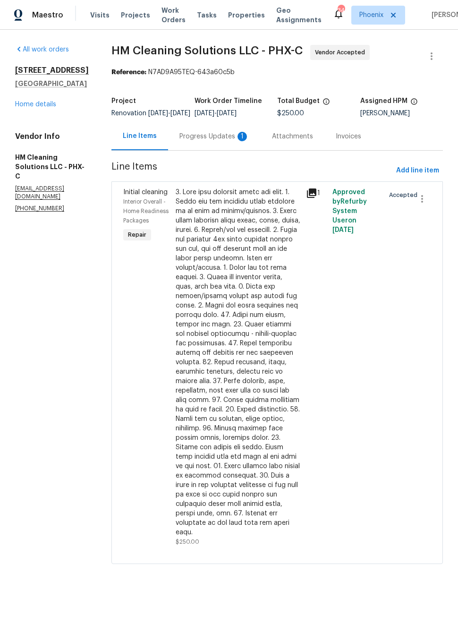  Describe the element at coordinates (100, 15) in the screenshot. I see `span: Visits` at that location.